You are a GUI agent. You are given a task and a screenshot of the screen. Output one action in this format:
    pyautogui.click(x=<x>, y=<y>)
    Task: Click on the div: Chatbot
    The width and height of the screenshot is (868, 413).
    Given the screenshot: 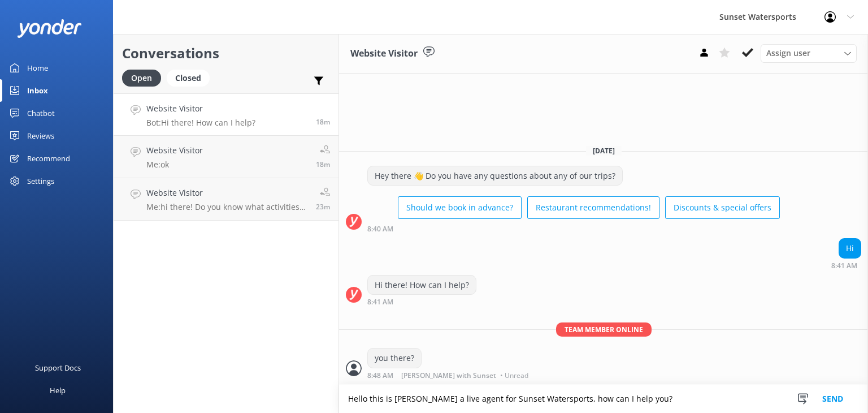 What is the action you would take?
    pyautogui.click(x=41, y=113)
    